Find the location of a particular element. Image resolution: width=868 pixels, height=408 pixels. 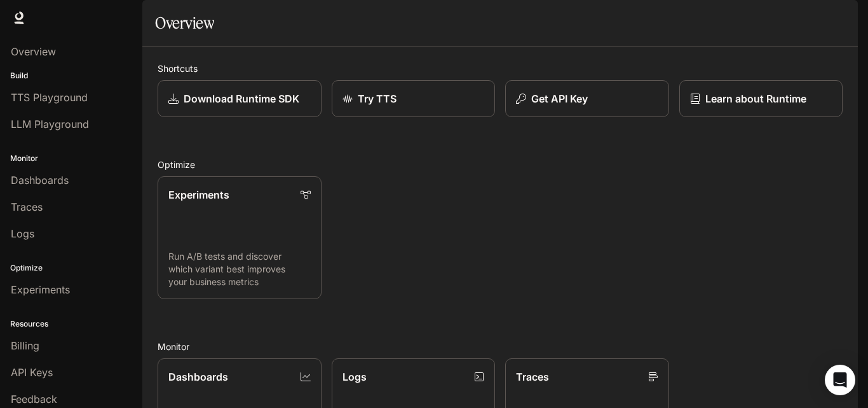

h2: Shortcuts is located at coordinates (500, 68).